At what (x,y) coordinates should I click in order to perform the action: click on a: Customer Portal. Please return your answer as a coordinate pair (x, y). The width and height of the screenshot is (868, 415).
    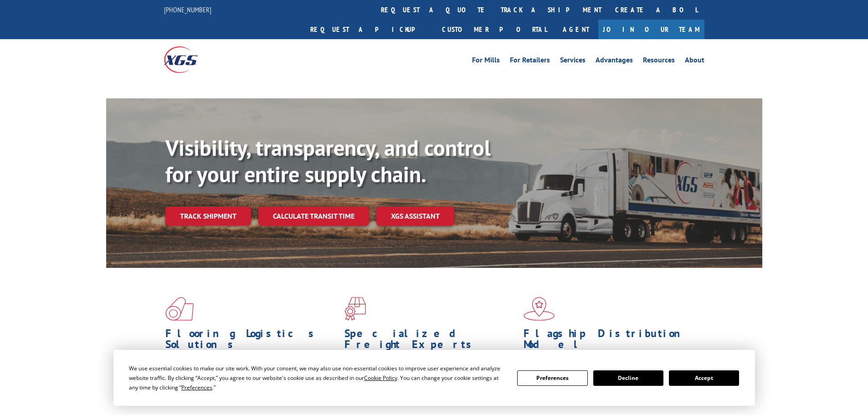
    Looking at the image, I should click on (494, 29).